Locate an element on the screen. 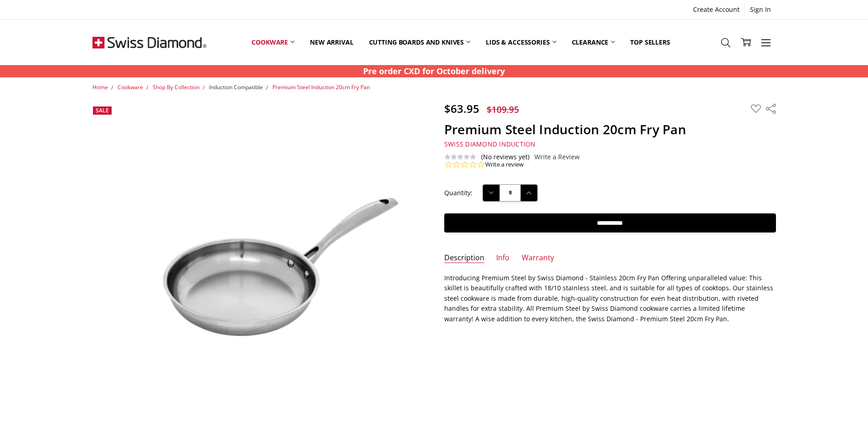 Image resolution: width=868 pixels, height=430 pixels. span: Sale is located at coordinates (102, 110).